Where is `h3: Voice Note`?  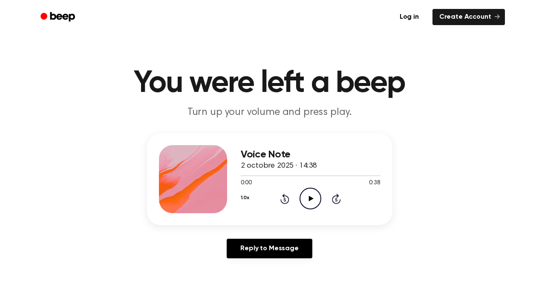
h3: Voice Note is located at coordinates (310, 155).